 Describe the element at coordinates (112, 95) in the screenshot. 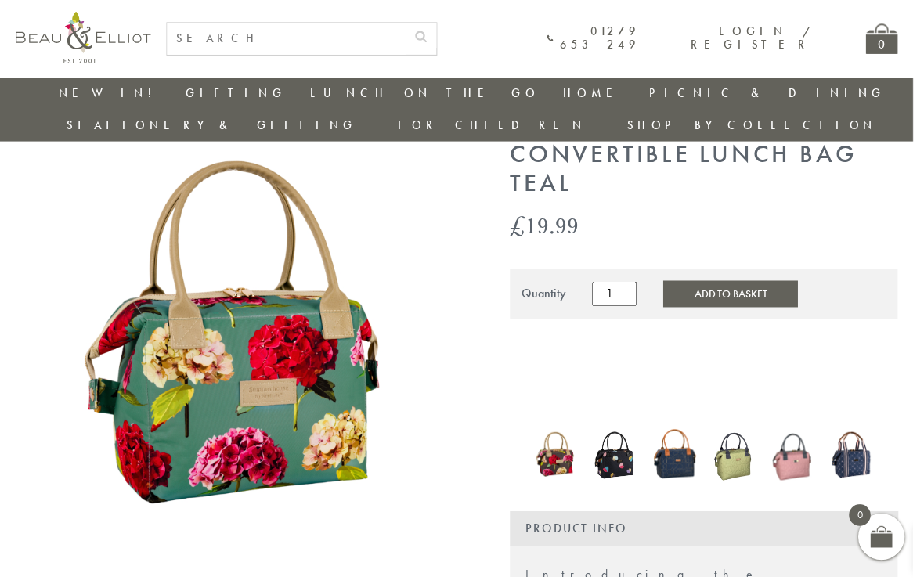

I see `a: New in!` at that location.